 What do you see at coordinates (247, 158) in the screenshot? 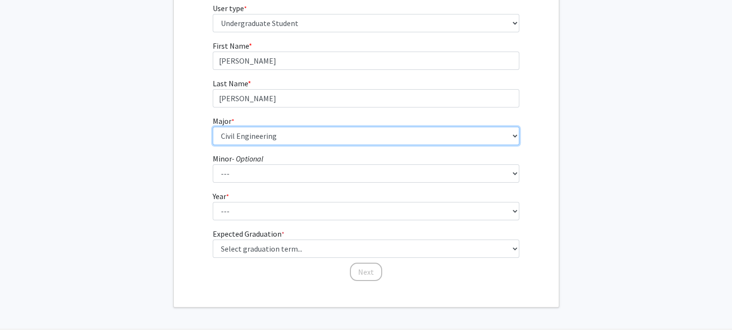
I see `i: - Optional` at bounding box center [247, 158].